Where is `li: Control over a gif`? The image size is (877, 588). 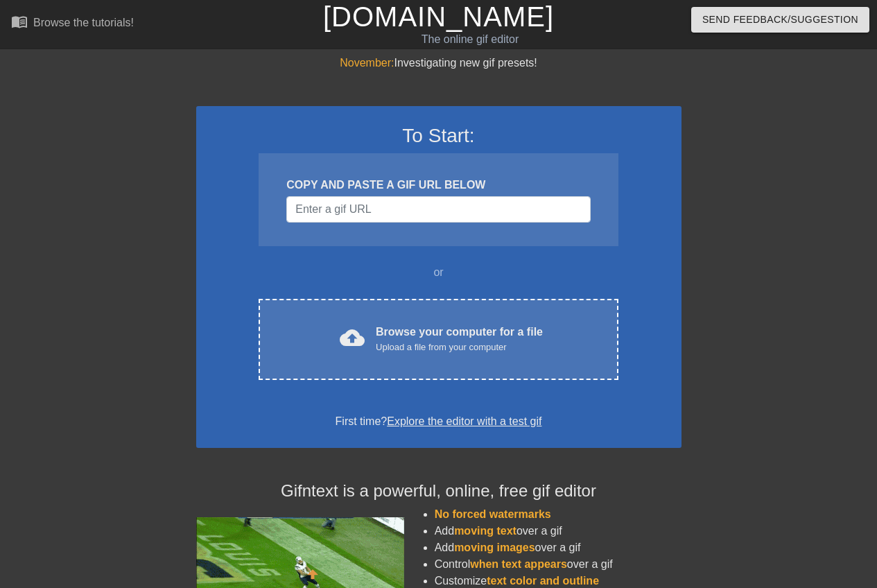
li: Control over a gif is located at coordinates (558, 564).